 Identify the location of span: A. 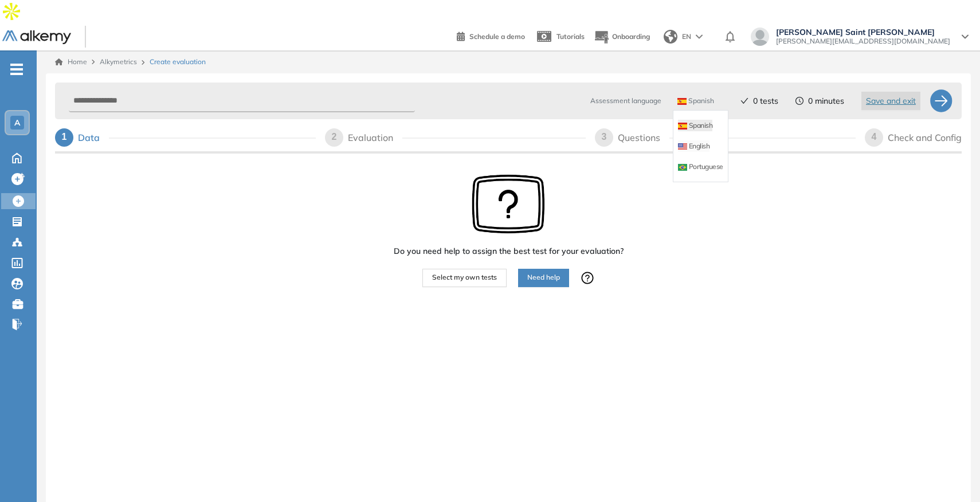
(17, 123).